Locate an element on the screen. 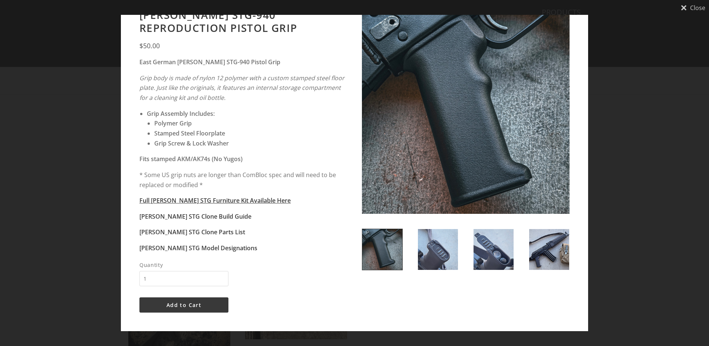 This screenshot has height=346, width=709. strong: Grip Assembly Includes: is located at coordinates (181, 114).